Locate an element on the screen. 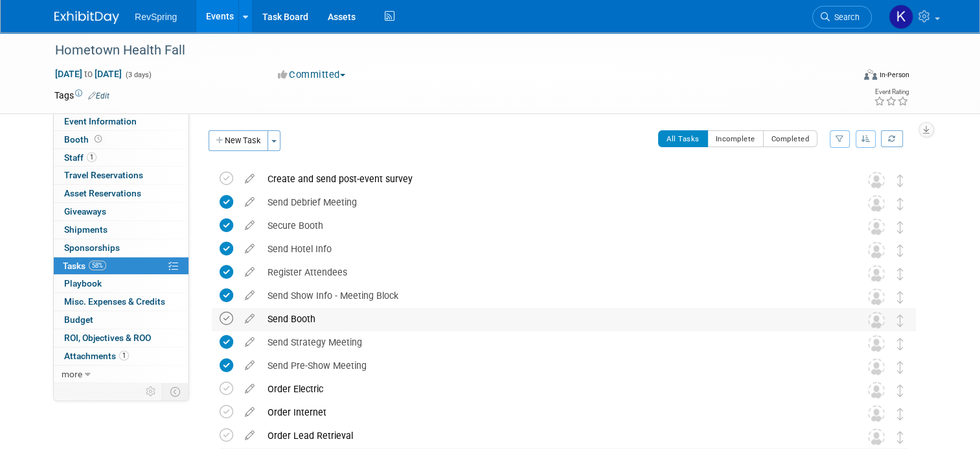 This screenshot has height=459, width=980. a: ROI, Objectives & ROO is located at coordinates (121, 338).